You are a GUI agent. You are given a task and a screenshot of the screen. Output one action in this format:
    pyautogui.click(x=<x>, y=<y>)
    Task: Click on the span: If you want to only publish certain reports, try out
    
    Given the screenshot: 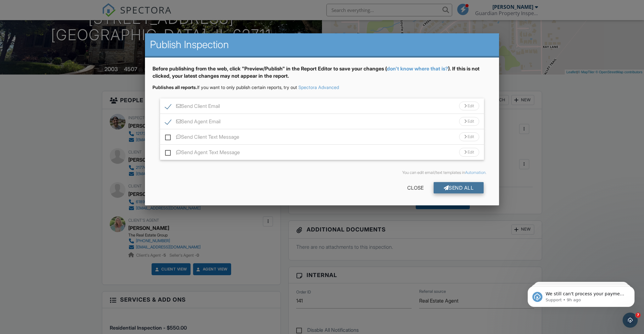 What is the action you would take?
    pyautogui.click(x=225, y=87)
    